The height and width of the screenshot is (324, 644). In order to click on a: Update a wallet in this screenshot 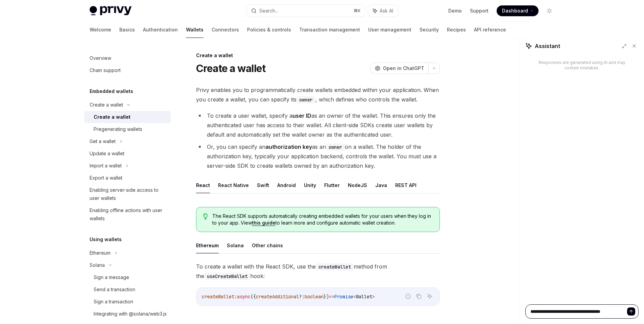, I will do `click(127, 154)`.